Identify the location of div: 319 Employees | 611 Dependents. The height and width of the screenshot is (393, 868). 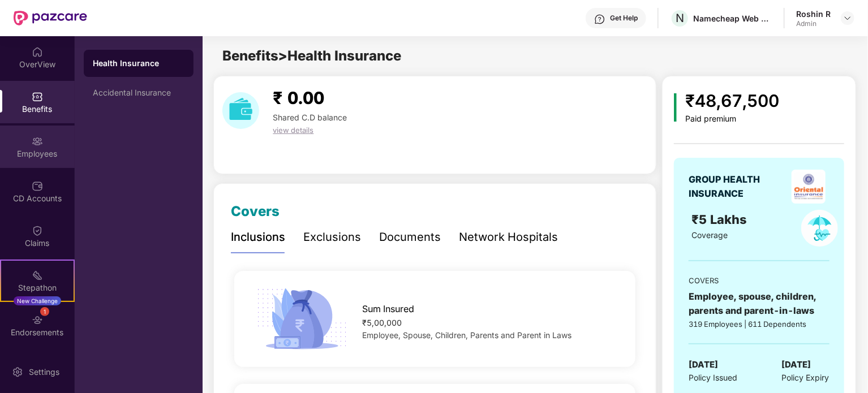
(758, 325).